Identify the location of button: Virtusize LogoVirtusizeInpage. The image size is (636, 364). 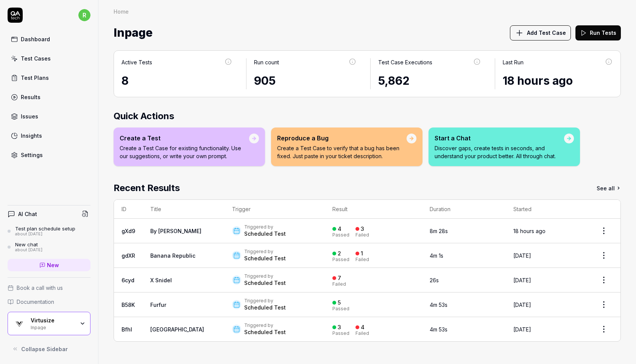
(49, 324).